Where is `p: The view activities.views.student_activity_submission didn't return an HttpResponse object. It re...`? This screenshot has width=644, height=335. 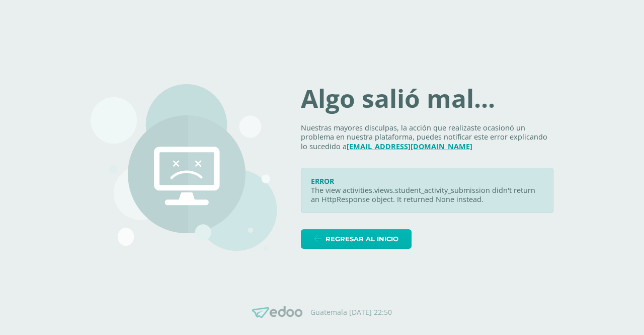 p: The view activities.views.student_activity_submission didn't return an HttpResponse object. It re... is located at coordinates (427, 195).